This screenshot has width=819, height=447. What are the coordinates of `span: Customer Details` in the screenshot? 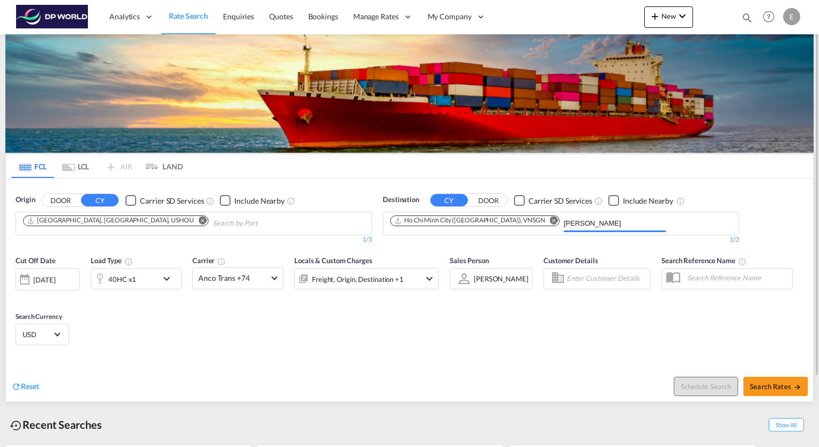 It's located at (570, 260).